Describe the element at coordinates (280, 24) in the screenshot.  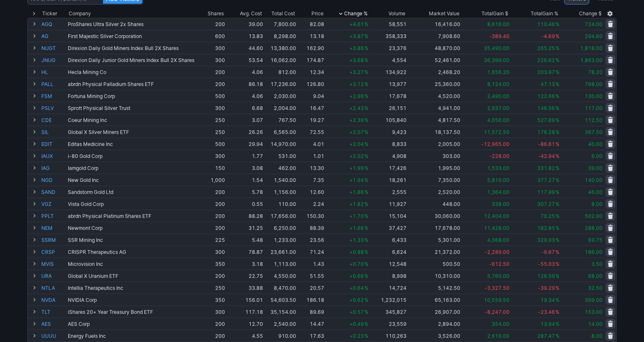
I see `td: 7,800.00` at that location.